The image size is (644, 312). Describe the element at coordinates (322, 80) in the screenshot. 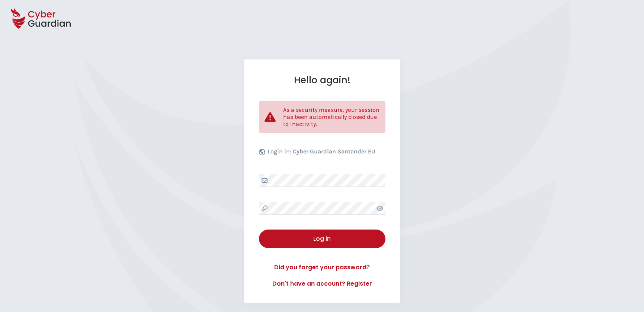

I see `h1: Hello again!` at that location.